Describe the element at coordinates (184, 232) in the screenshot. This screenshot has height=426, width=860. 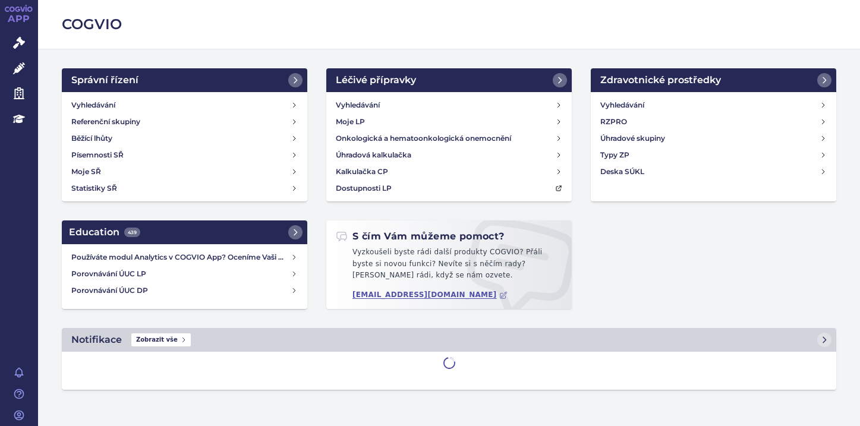
I see `a: Education439` at that location.